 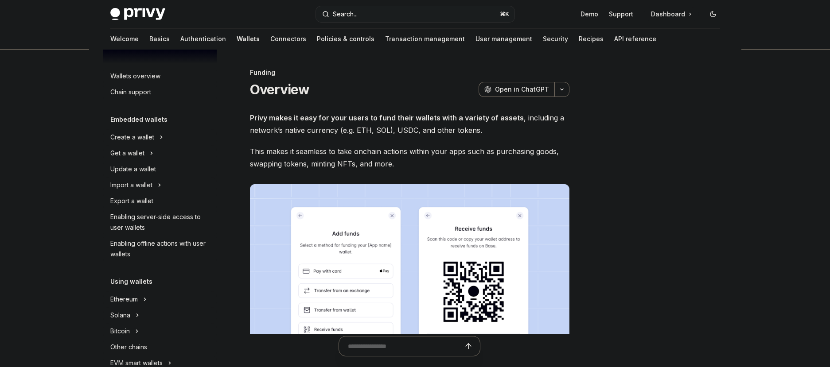 I want to click on a: Chain support, so click(x=160, y=92).